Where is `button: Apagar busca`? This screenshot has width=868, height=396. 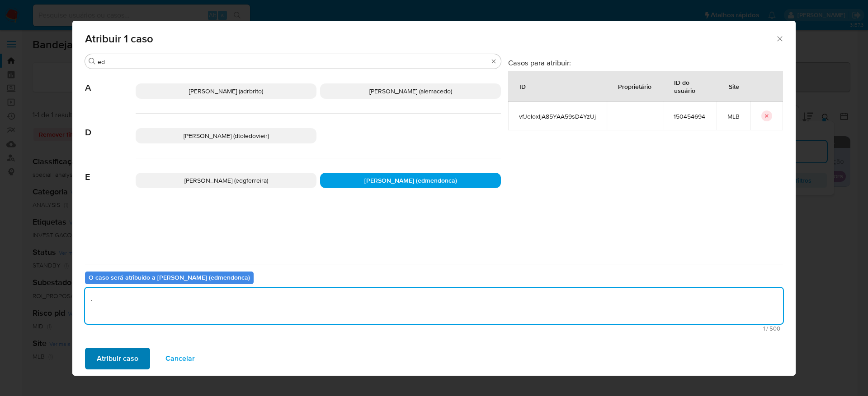 button: Apagar busca is located at coordinates (494, 62).